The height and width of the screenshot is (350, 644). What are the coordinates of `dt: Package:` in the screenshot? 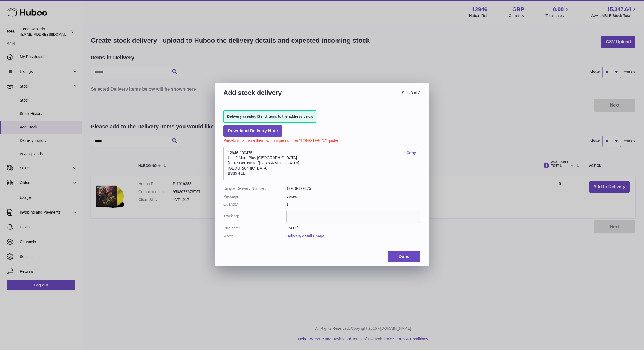 It's located at (255, 196).